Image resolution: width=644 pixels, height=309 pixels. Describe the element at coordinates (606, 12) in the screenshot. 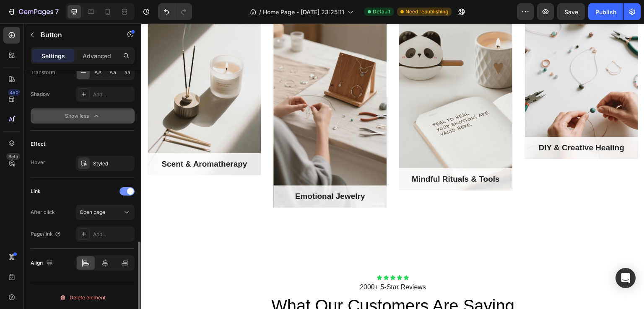

I see `div: Publish` at that location.